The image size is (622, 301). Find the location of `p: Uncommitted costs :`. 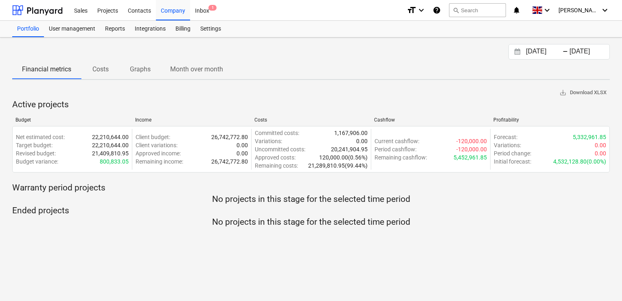

p: Uncommitted costs : is located at coordinates (280, 149).